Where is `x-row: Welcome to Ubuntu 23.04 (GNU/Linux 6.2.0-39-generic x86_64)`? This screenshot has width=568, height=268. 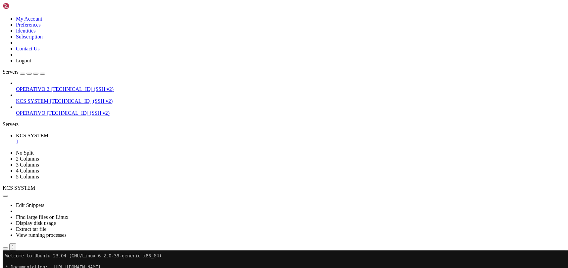 x-row: Welcome to Ubuntu 23.04 (GNU/Linux 6.2.0-39-generic x86_64) is located at coordinates (242, 5).